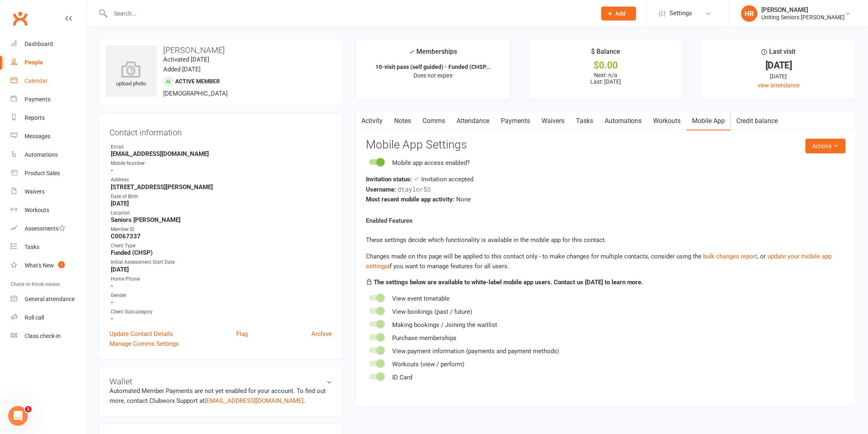 Image resolution: width=868 pixels, height=434 pixels. I want to click on h3: Mobile App Settings, so click(605, 145).